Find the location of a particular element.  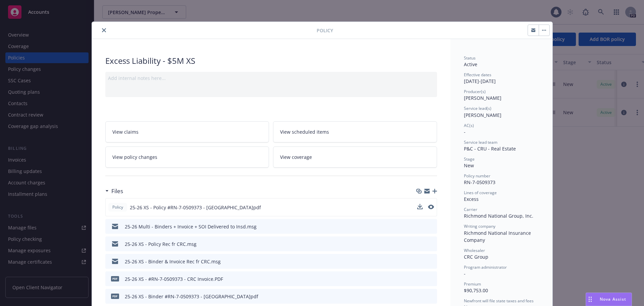

span: $90,753.00 is located at coordinates (476, 291).